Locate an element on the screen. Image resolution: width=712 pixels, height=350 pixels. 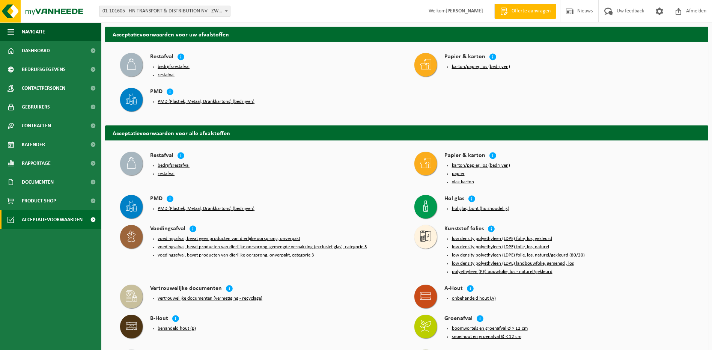
h4: A-Hout is located at coordinates (453, 289).